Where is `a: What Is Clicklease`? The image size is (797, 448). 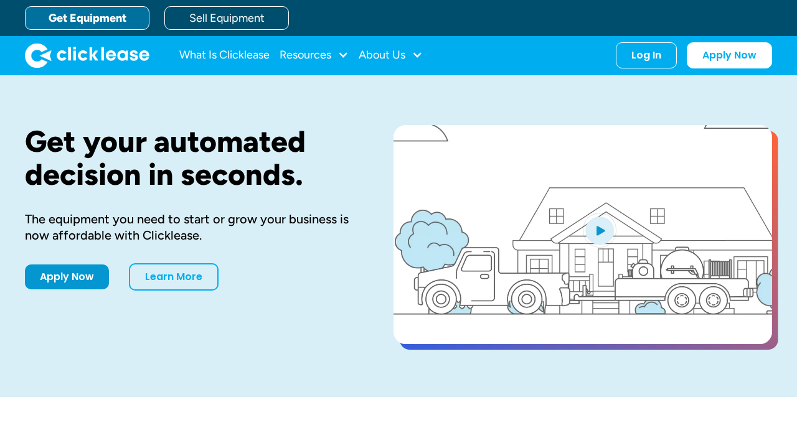 a: What Is Clicklease is located at coordinates (224, 55).